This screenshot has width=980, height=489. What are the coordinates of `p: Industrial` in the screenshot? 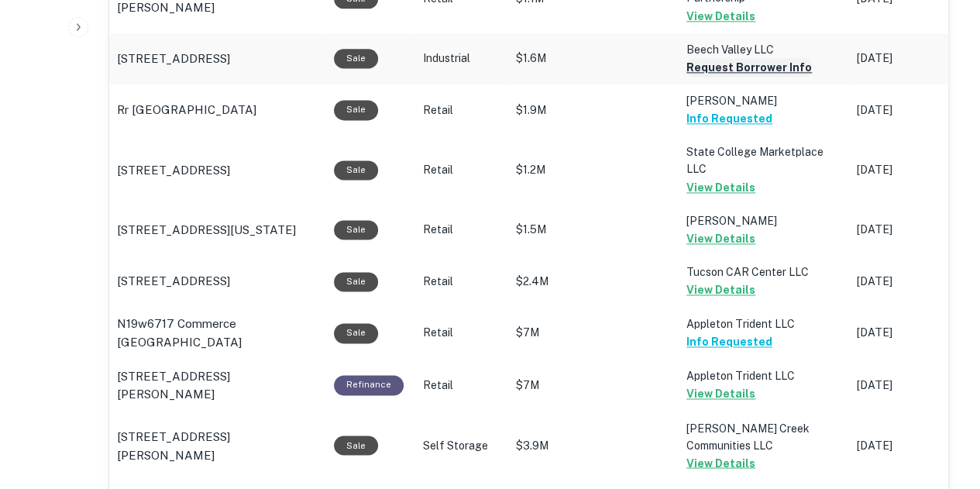 It's located at (462, 58).